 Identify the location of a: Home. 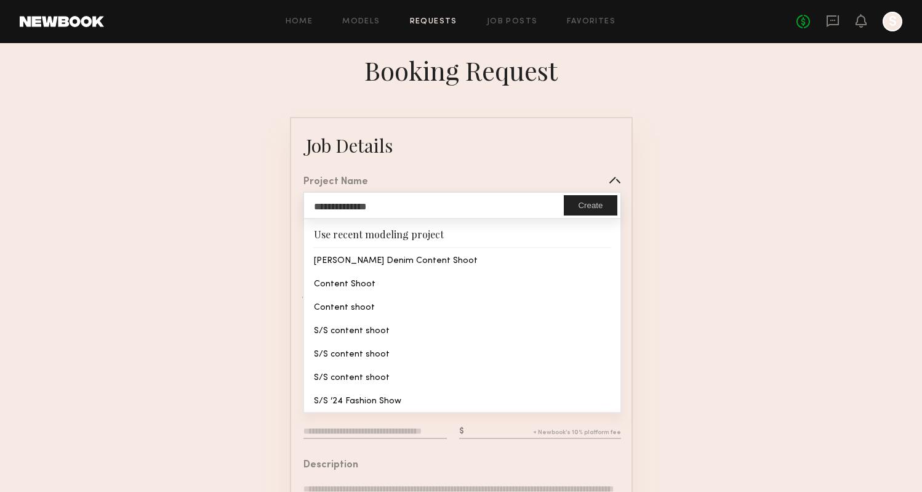
(299, 22).